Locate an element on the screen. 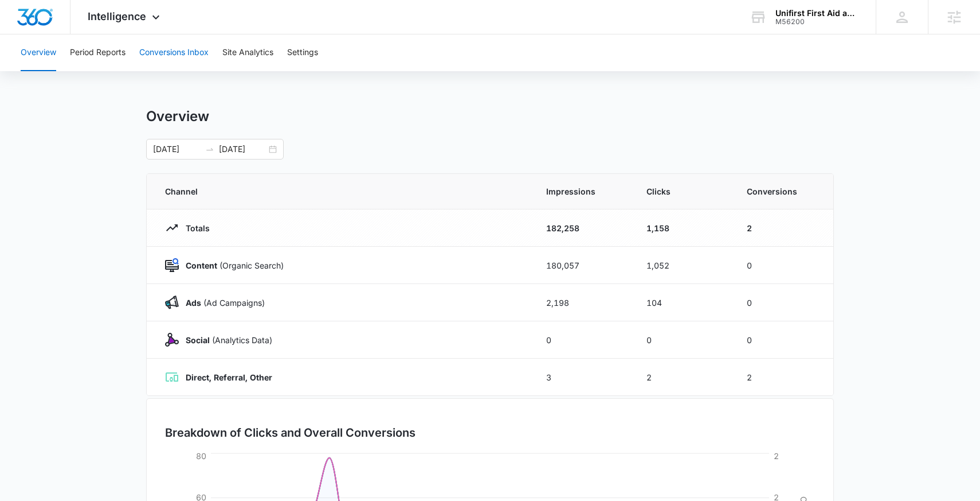  p: (Organic Search) is located at coordinates (231, 264).